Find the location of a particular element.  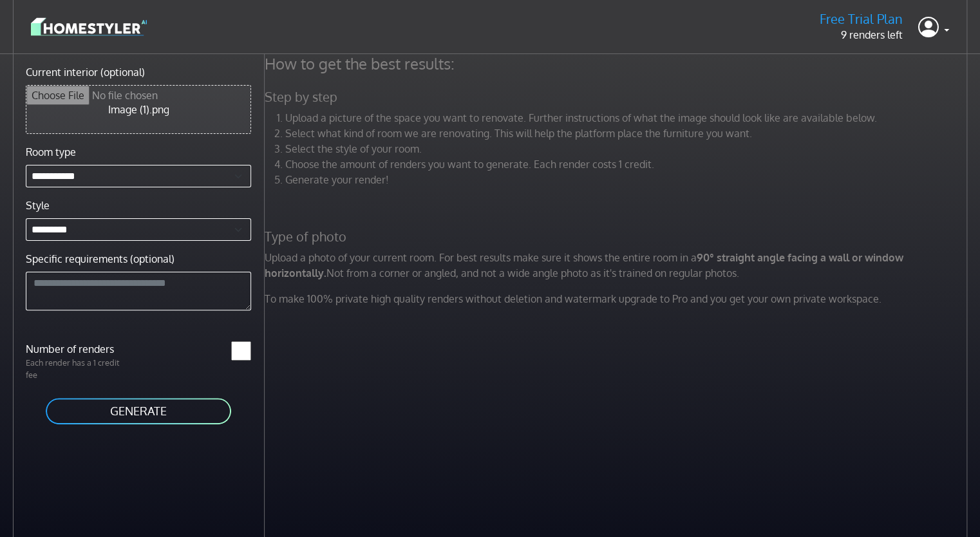

button: GENERATE is located at coordinates (138, 411).